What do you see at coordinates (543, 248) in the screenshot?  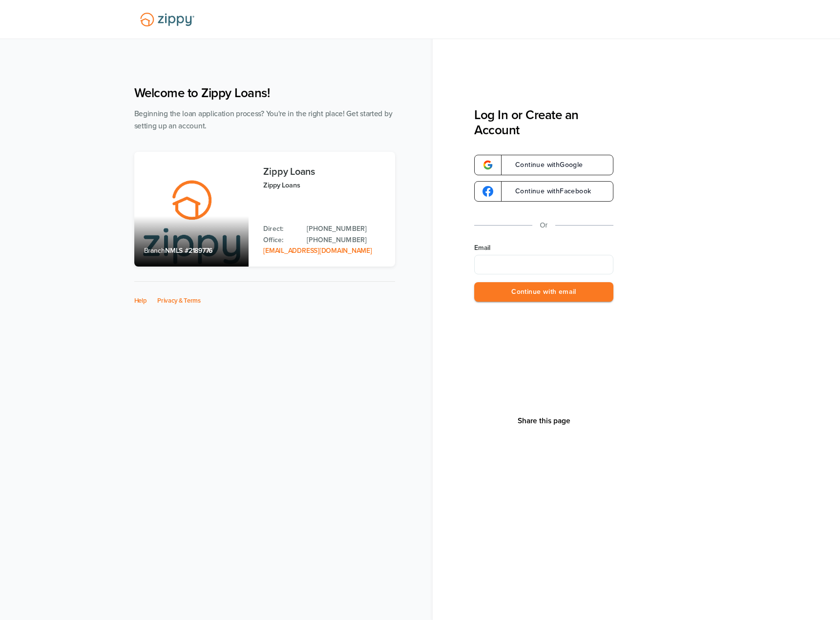 I see `label: Email` at bounding box center [543, 248].